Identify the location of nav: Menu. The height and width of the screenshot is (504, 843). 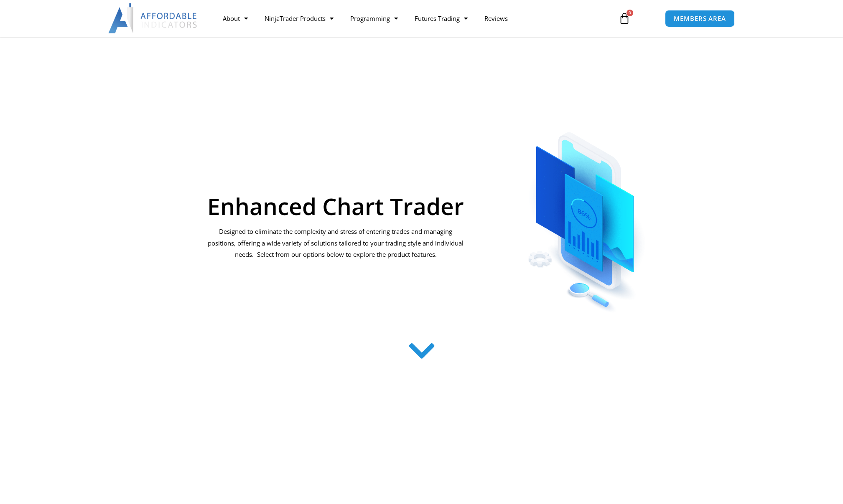
(412, 19).